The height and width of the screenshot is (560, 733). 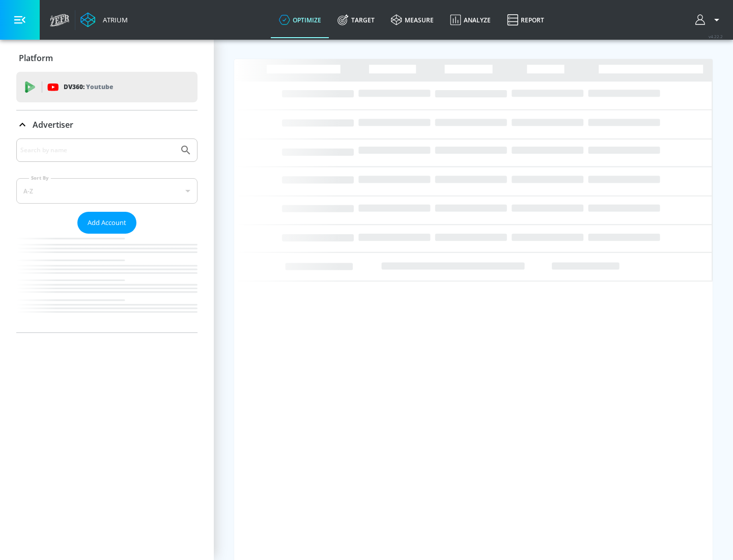 I want to click on a: optimize, so click(x=300, y=20).